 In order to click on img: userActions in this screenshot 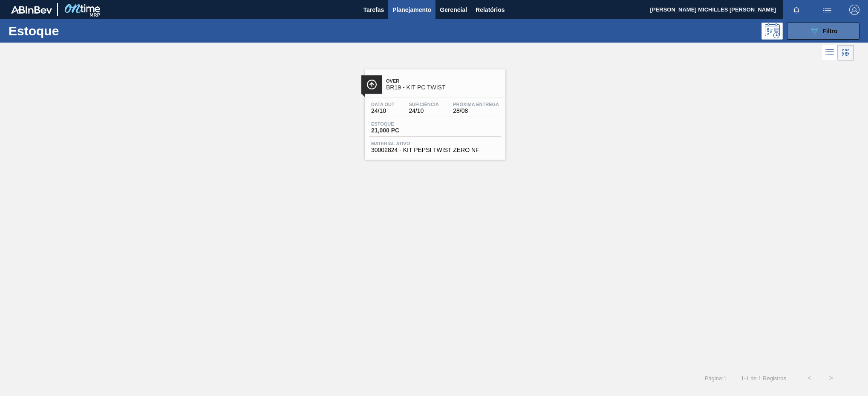, I will do `click(827, 10)`.